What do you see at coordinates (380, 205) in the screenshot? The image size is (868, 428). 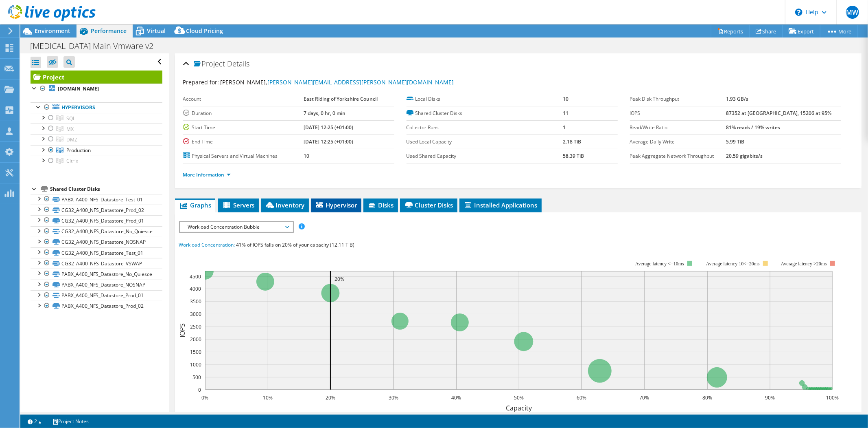 I see `span: Disks` at bounding box center [380, 205].